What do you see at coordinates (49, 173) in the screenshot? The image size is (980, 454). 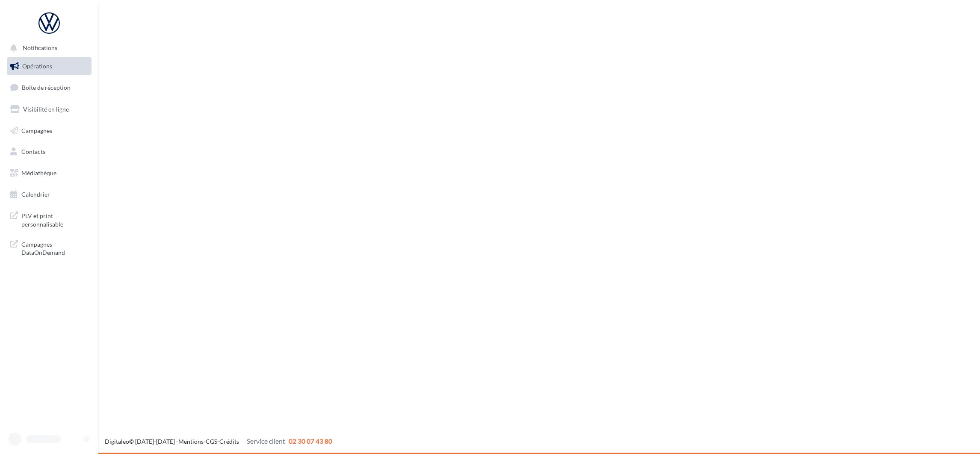 I see `a: Médiathèque` at bounding box center [49, 173].